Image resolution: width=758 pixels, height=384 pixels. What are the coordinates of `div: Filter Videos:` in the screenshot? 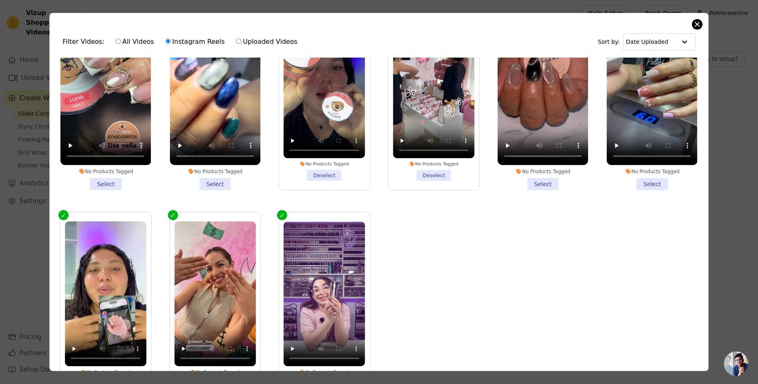 It's located at (182, 42).